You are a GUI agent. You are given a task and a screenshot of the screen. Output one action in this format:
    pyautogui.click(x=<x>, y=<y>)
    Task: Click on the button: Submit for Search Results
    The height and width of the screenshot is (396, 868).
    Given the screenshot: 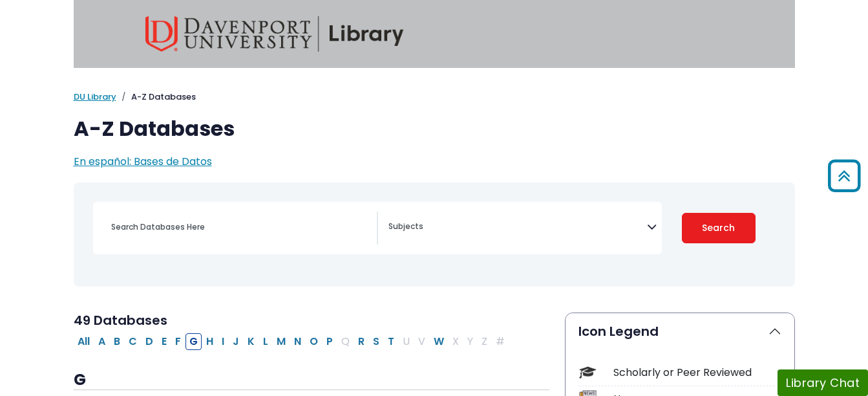 What is the action you would take?
    pyautogui.click(x=718, y=227)
    